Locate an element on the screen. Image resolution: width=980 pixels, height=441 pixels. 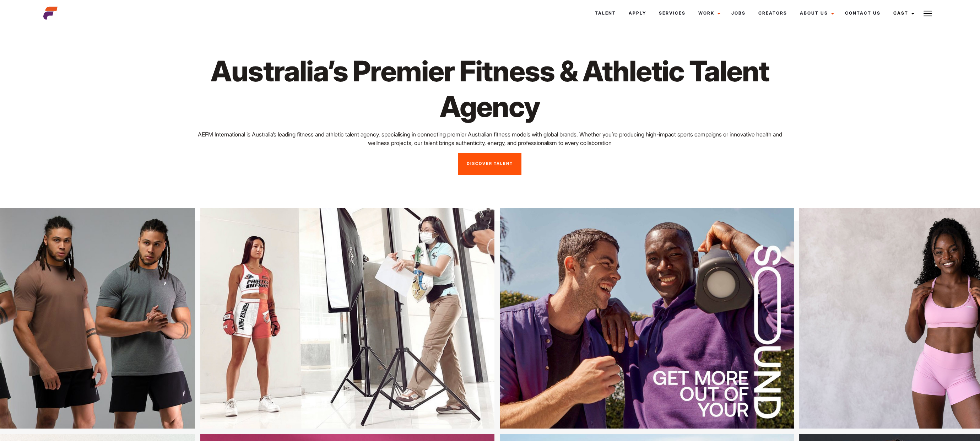
h1: Australia’s Premier Fitness & Athletic Talent Agency is located at coordinates (490, 89).